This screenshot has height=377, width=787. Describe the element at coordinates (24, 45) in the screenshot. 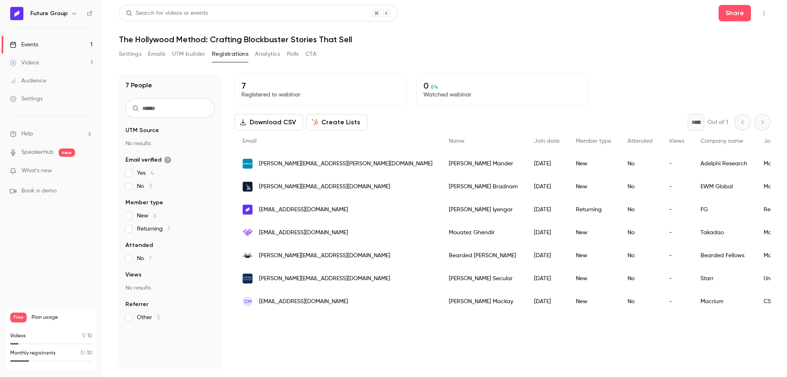

I see `div: Events` at that location.